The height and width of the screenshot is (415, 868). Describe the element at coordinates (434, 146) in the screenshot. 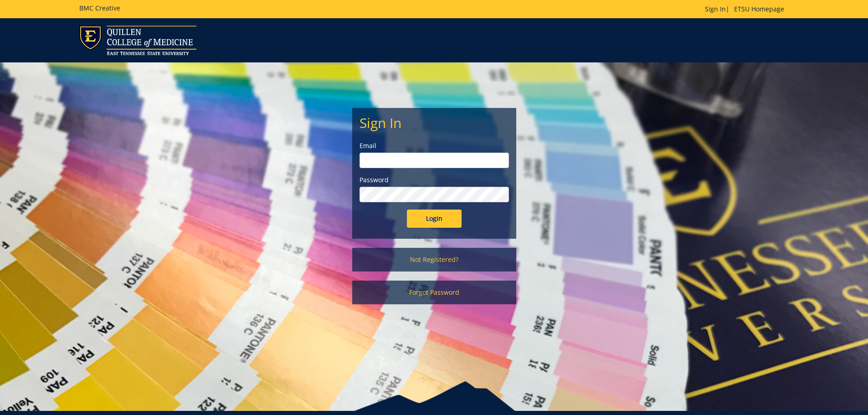

I see `label: Email` at that location.